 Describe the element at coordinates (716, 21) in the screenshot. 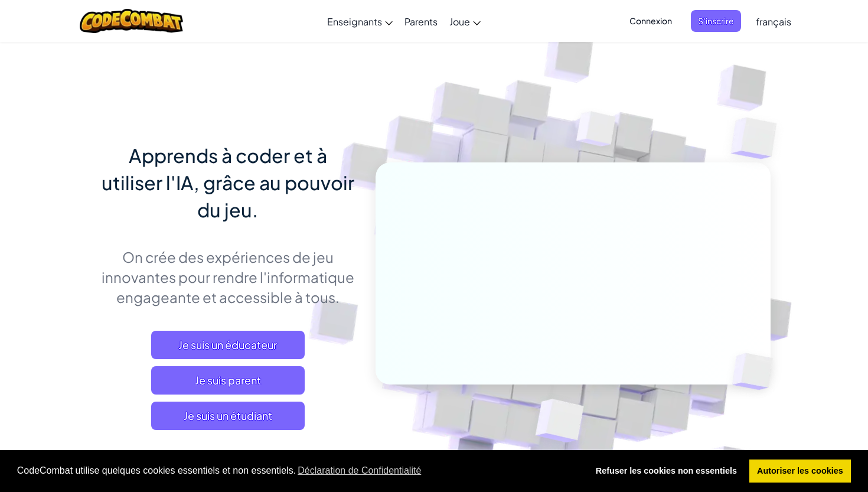

I see `span: S'inscrire` at that location.